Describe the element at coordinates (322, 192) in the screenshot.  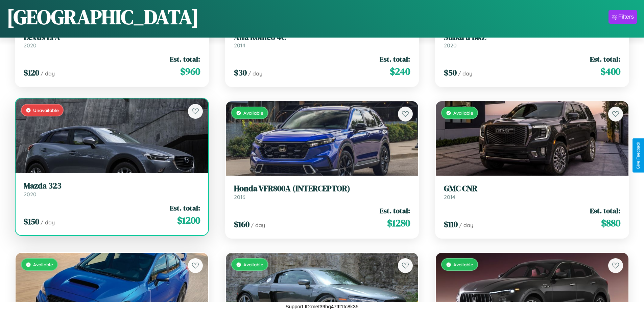
I see `a: Honda VFR800A (INTERCEPTOR)2016` at that location.